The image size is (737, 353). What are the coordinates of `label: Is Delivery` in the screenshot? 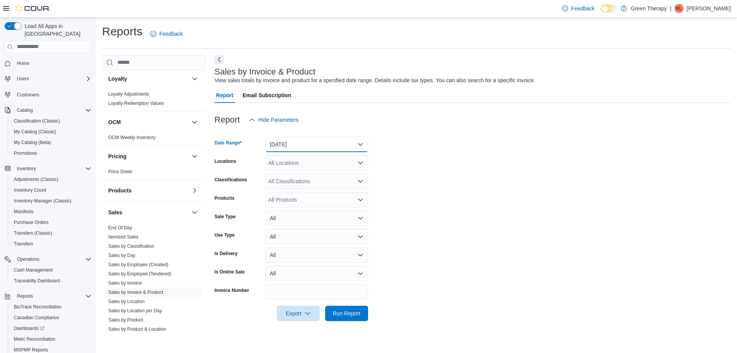 It's located at (226, 253).